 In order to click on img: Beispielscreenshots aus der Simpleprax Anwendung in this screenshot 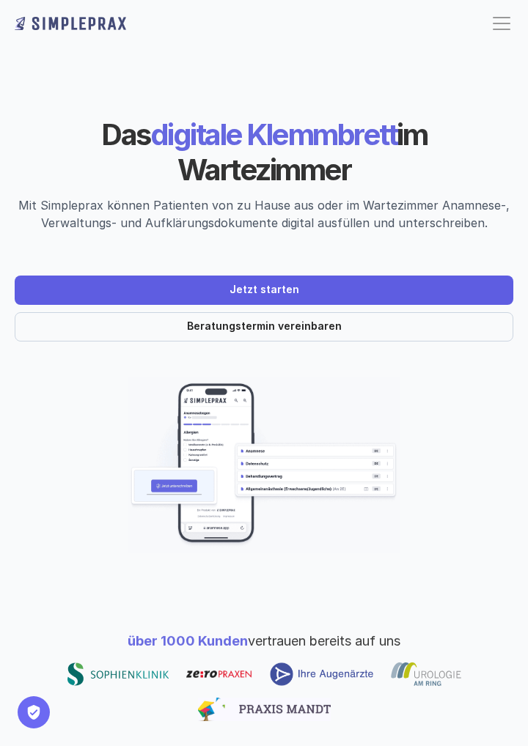, I will do `click(264, 465)`.